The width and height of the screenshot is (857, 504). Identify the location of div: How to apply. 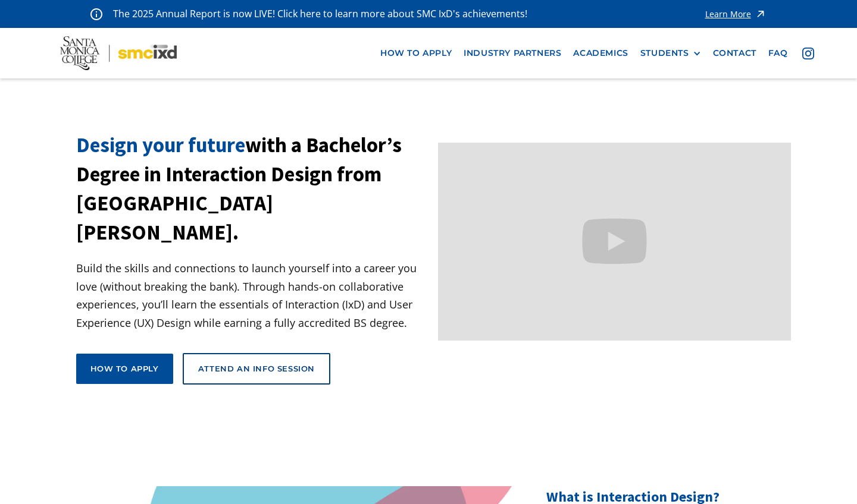
(125, 368).